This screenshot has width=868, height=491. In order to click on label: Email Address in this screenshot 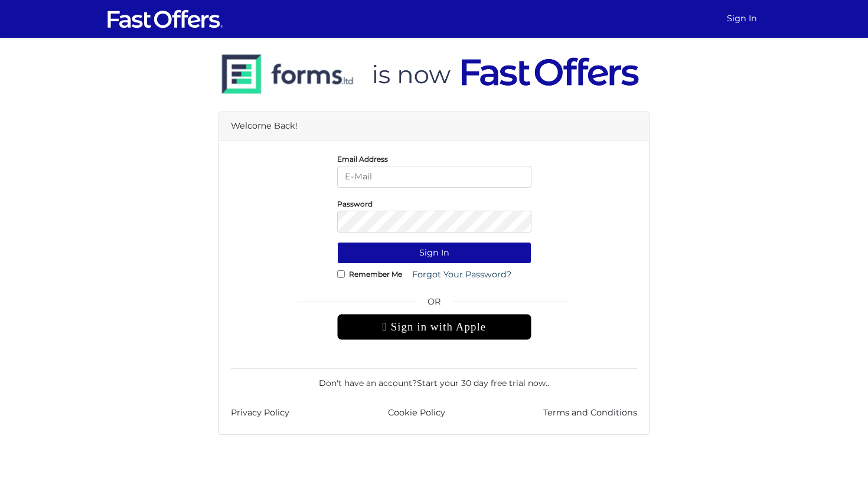, I will do `click(363, 159)`.